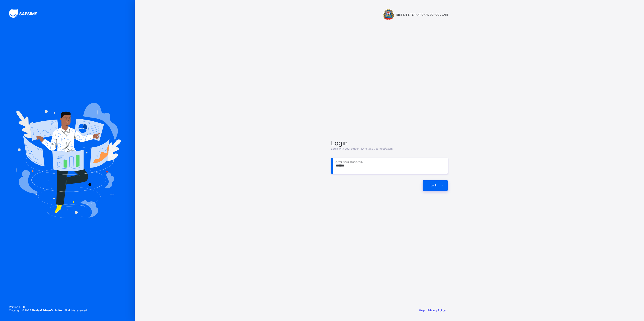 The width and height of the screenshot is (644, 321). What do you see at coordinates (362, 149) in the screenshot?
I see `span: Login with your student ID to take your test/exam` at bounding box center [362, 149].